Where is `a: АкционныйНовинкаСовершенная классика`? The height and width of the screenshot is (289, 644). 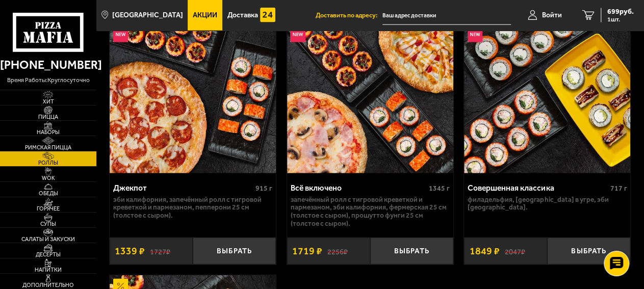
a: АкционныйНовинкаСовершенная классика is located at coordinates (547, 88).